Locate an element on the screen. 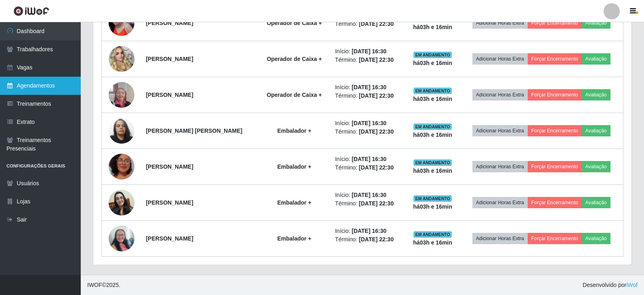 This screenshot has width=644, height=295. img: 1649948956045.jpeg is located at coordinates (122, 130).